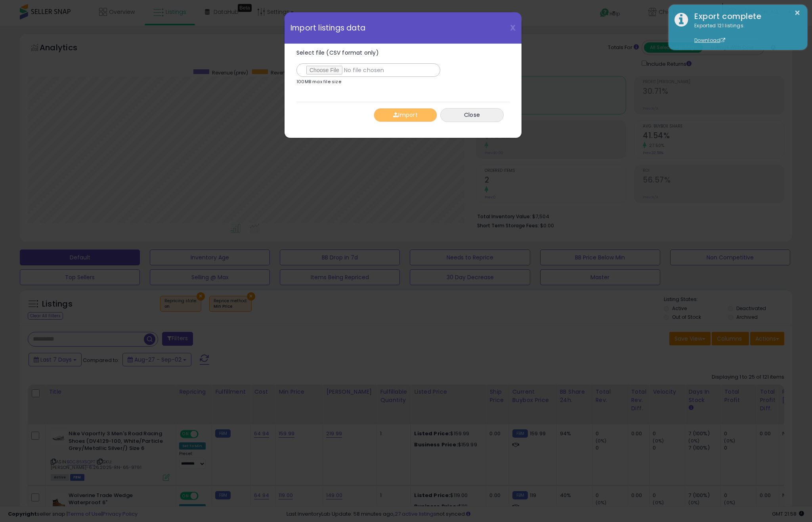 The width and height of the screenshot is (812, 522). Describe the element at coordinates (328, 27) in the screenshot. I see `span: Import listings data` at that location.